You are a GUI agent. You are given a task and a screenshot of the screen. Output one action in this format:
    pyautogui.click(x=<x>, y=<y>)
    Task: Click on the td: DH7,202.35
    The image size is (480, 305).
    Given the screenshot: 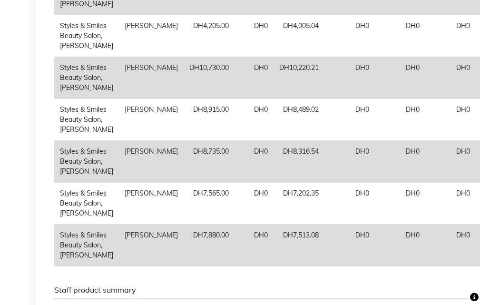 What is the action you would take?
    pyautogui.click(x=298, y=203)
    